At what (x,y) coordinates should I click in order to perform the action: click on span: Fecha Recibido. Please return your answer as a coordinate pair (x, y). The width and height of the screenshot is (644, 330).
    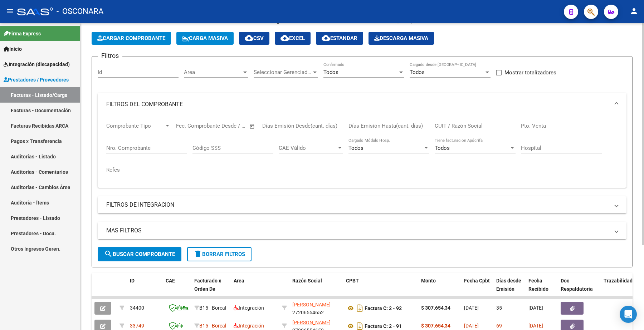
    Looking at the image, I should click on (538, 284).